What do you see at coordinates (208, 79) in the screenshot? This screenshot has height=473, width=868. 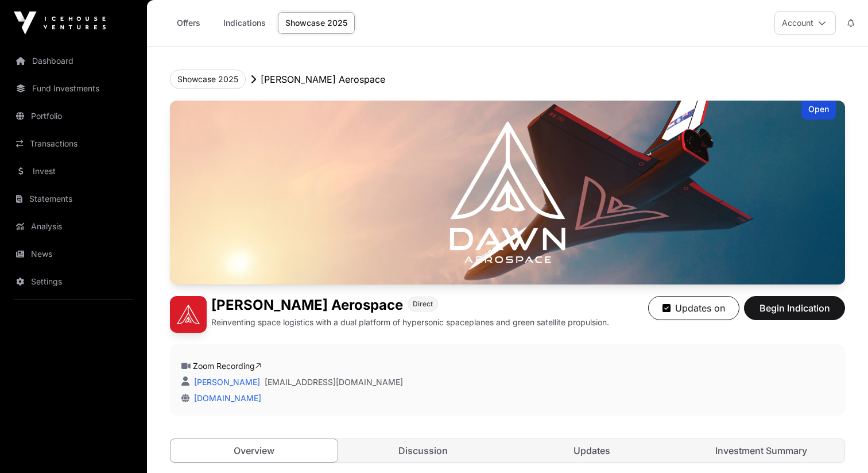 I see `button: Showcase 2025` at bounding box center [208, 79].